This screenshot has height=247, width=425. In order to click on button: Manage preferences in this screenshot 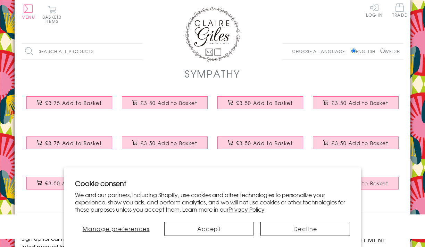, I will do `click(116, 229)`.